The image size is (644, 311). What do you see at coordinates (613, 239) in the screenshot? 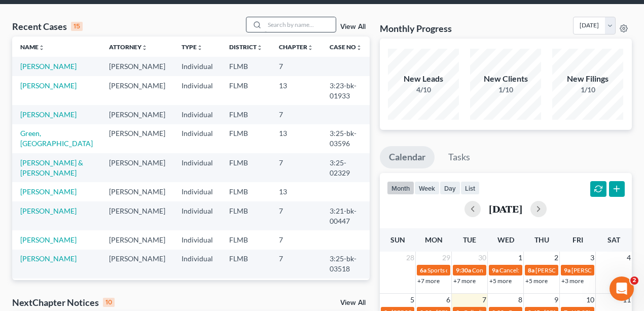
I see `span: Sat` at bounding box center [613, 239].